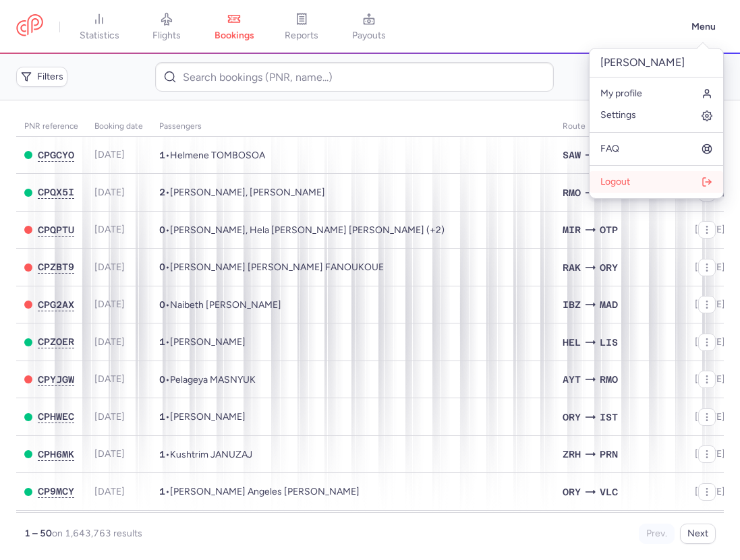 Image resolution: width=740 pixels, height=560 pixels. What do you see at coordinates (571, 155) in the screenshot?
I see `span: SAW` at bounding box center [571, 155].